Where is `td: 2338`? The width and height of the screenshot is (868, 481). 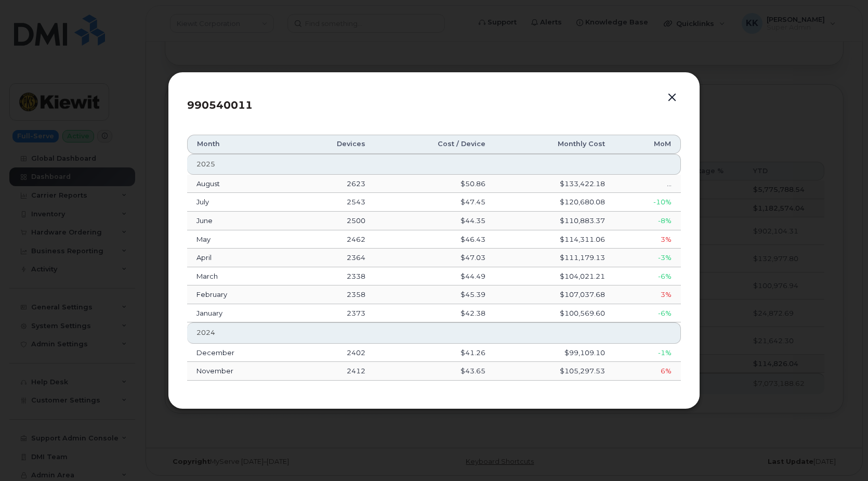
td: 2338 is located at coordinates (332, 277).